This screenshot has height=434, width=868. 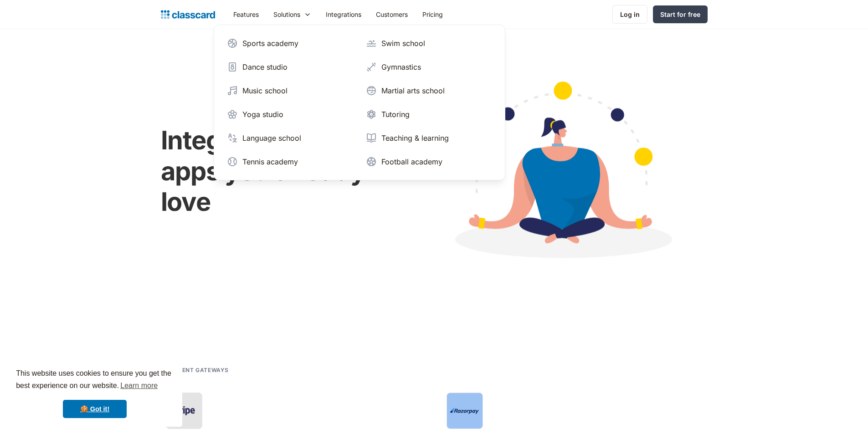 I want to click on div: Language school, so click(x=271, y=138).